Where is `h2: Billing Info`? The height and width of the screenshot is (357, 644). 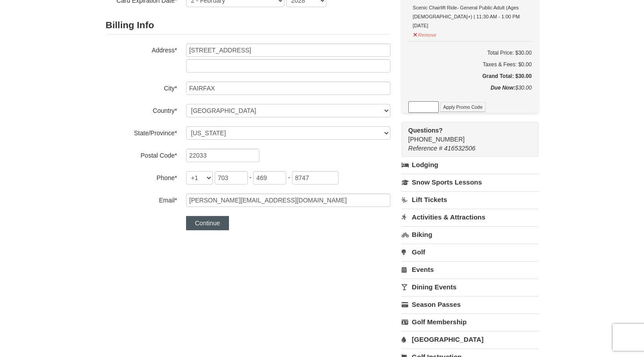 h2: Billing Info is located at coordinates (247, 25).